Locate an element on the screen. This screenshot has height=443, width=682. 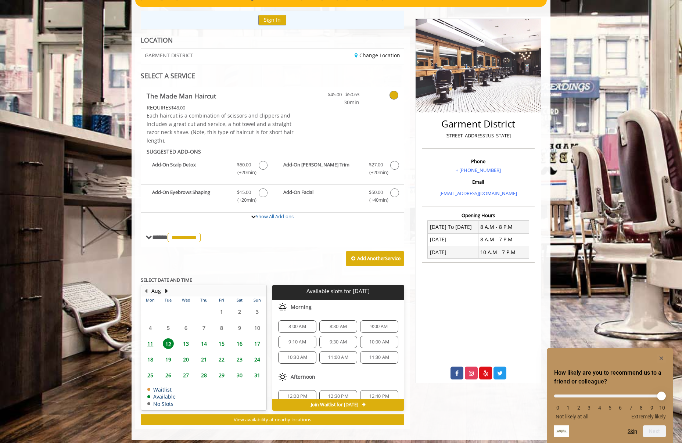
li: 10 is located at coordinates (662, 408).